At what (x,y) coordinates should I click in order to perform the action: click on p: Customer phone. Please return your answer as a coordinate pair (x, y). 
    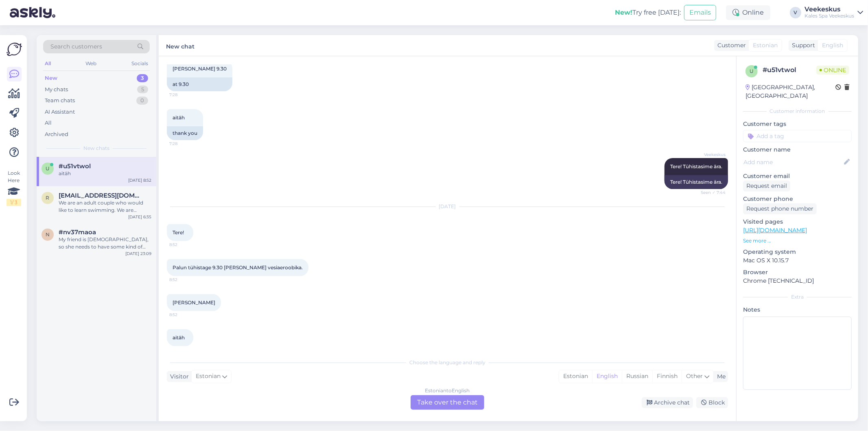
    Looking at the image, I should click on (797, 199).